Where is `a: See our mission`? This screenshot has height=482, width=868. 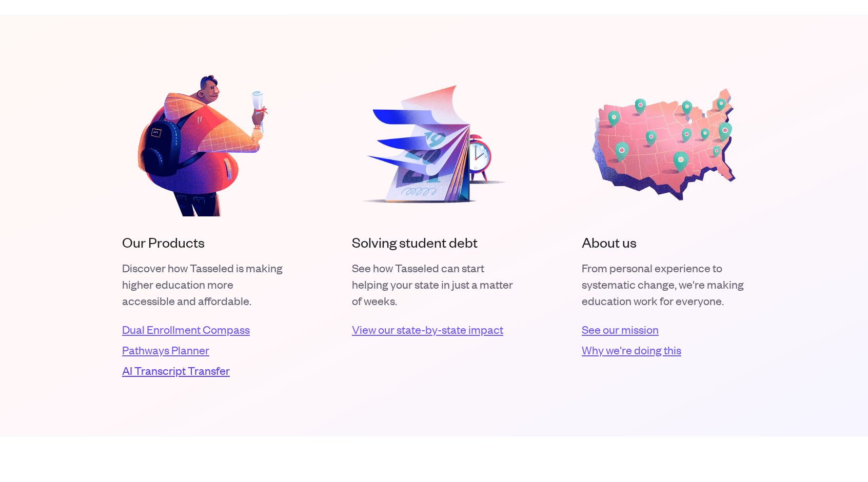 a: See our mission is located at coordinates (664, 329).